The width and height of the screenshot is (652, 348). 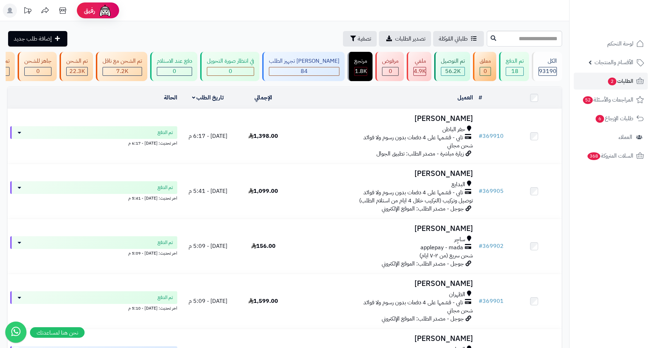 What do you see at coordinates (547, 66) in the screenshot?
I see `a: الكل93190` at bounding box center [547, 66].